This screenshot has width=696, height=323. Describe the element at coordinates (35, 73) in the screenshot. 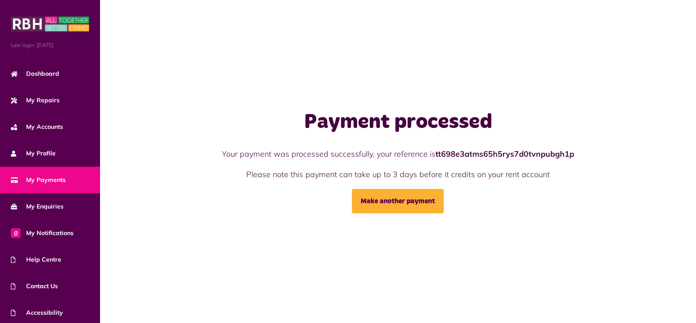

I see `span: Dashboard` at that location.